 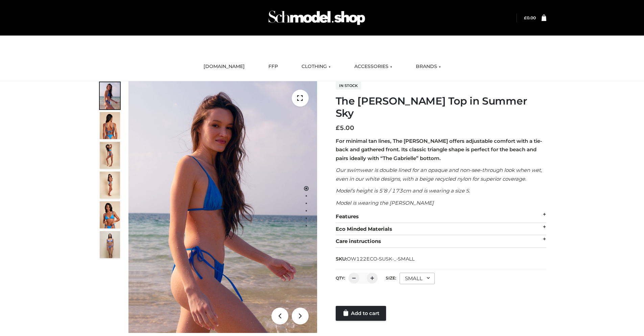 I want to click on bdi: 0.00, so click(x=530, y=18).